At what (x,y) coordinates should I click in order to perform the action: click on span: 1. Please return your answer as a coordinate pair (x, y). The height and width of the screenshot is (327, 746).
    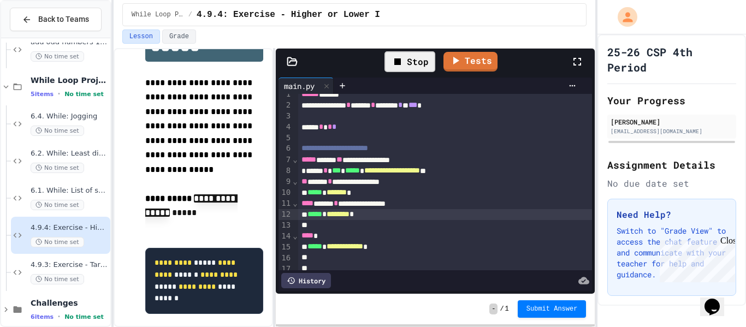
    Looking at the image, I should click on (507, 309).